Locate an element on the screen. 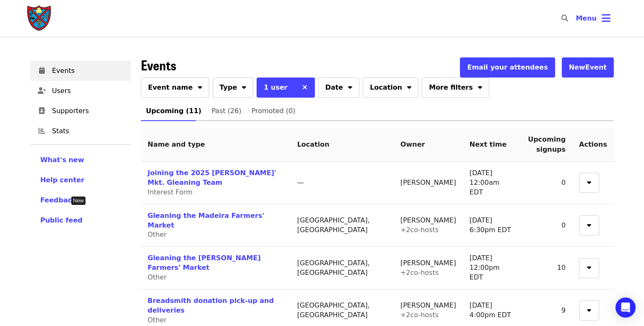 The width and height of the screenshot is (644, 326). input: Search is located at coordinates (577, 18).